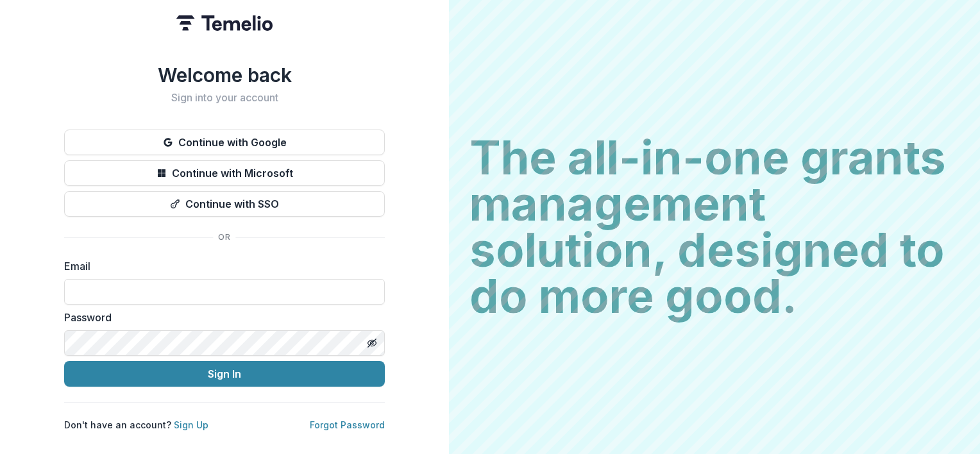 The image size is (980, 454). Describe the element at coordinates (224, 173) in the screenshot. I see `button: Continue with Microsoft` at that location.